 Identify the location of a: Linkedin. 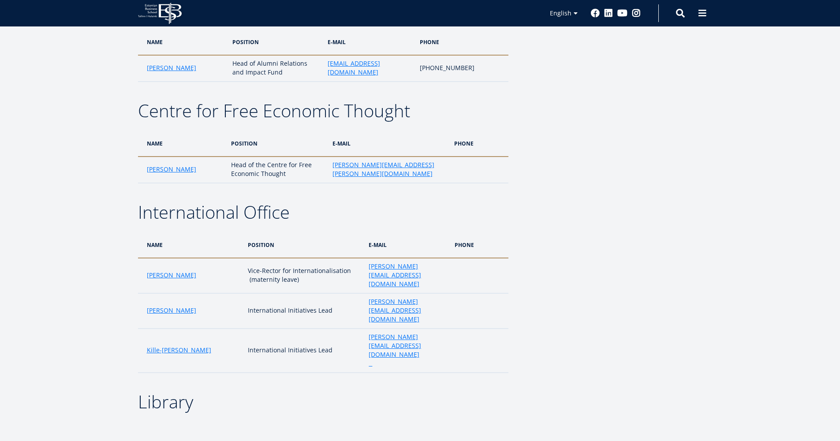
(609, 13).